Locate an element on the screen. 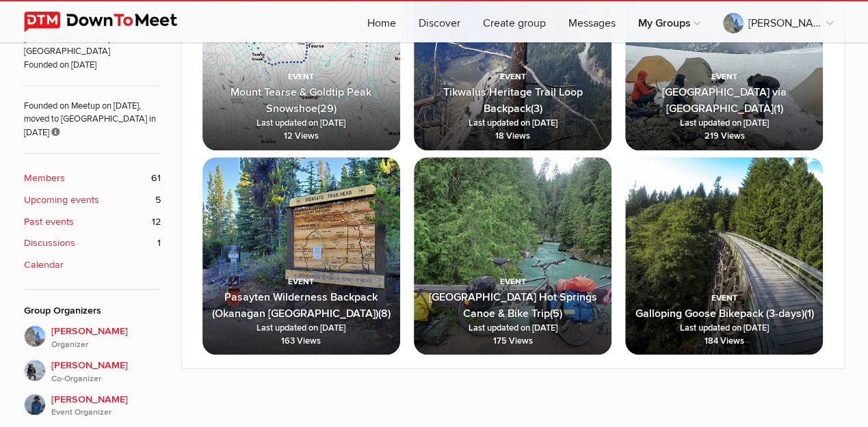  span: 12 is located at coordinates (156, 222).